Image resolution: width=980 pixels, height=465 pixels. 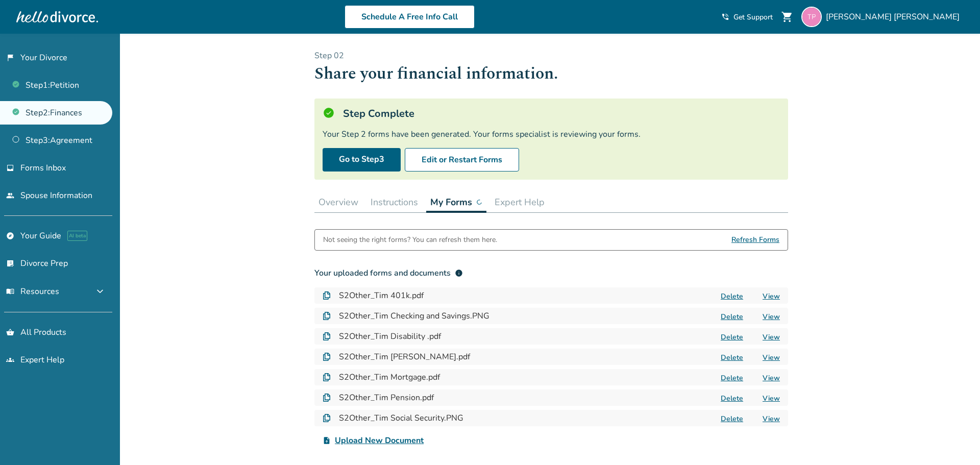 I want to click on span: Get Support, so click(x=752, y=17).